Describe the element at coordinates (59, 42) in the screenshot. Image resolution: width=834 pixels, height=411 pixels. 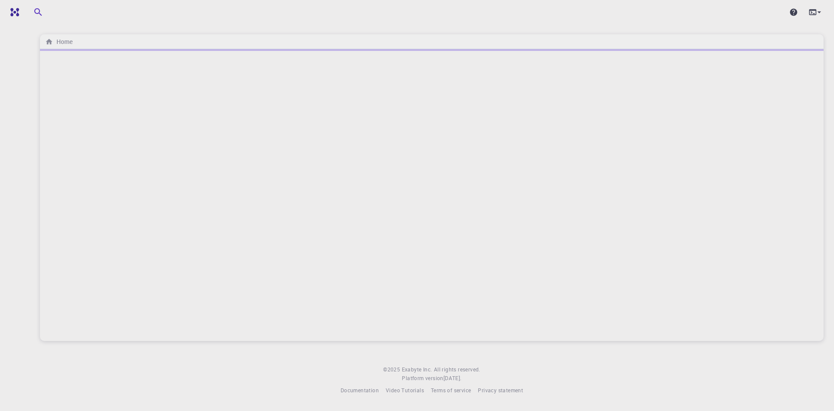
I see `nav: breadcrumb` at that location.